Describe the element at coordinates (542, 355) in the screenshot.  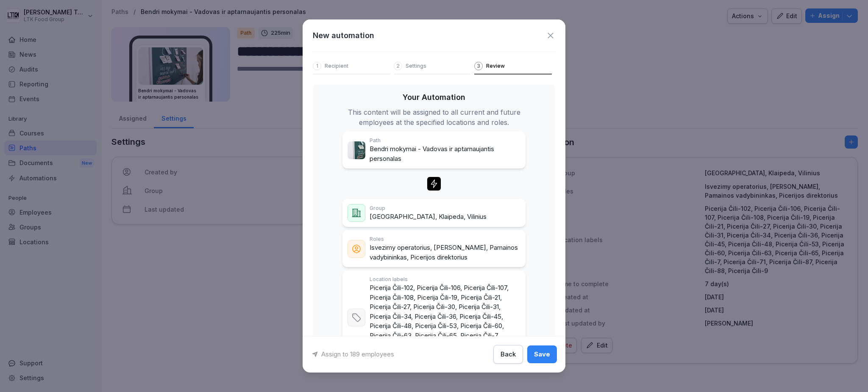
I see `button: Save` at that location.